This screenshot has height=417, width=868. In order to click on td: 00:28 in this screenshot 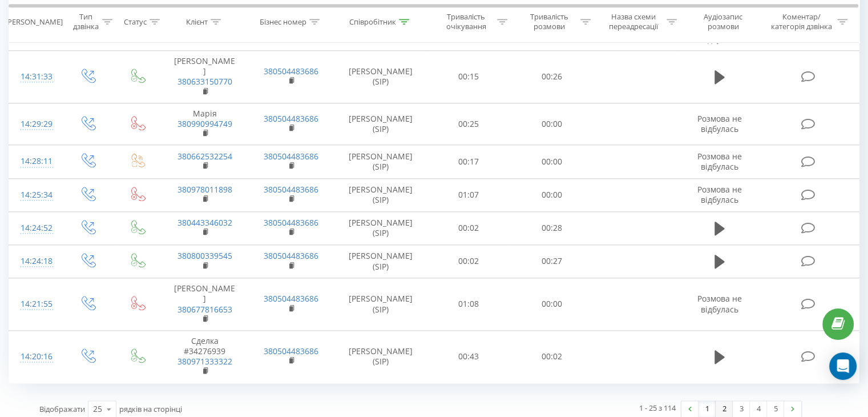, I will do `click(551, 228)`.